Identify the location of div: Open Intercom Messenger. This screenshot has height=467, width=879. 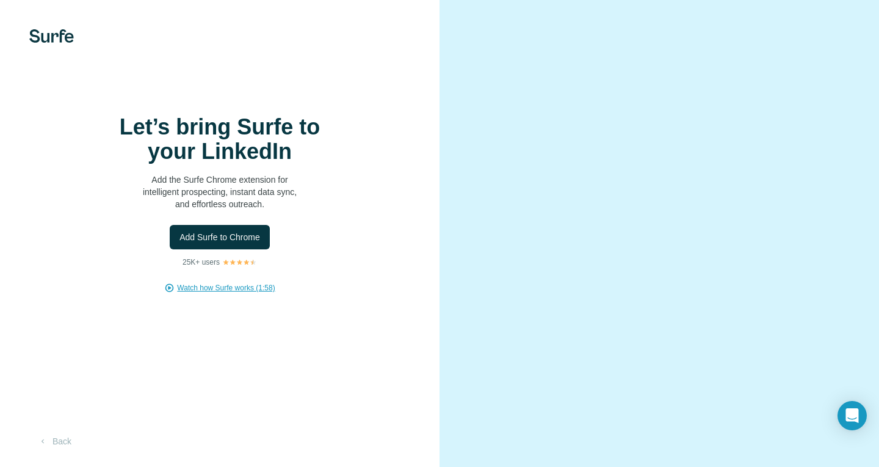
(852, 415).